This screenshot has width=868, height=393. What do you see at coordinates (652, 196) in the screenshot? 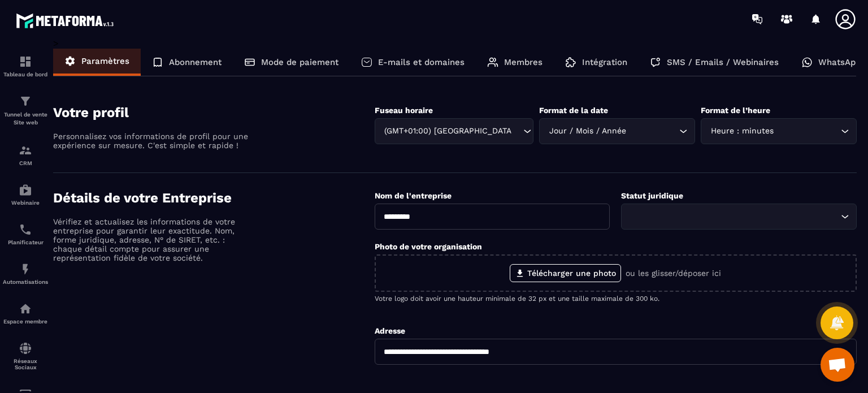
I see `label: Statut juridique` at bounding box center [652, 196].